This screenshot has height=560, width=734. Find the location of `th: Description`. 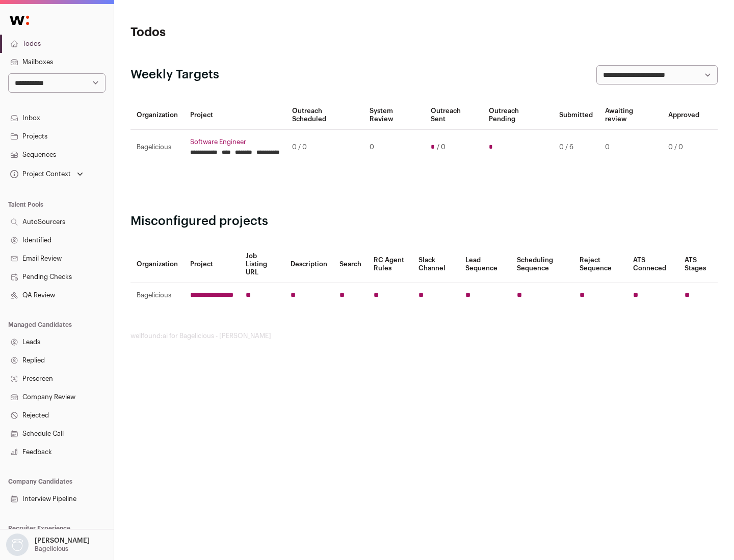

th: Description is located at coordinates (309, 265).